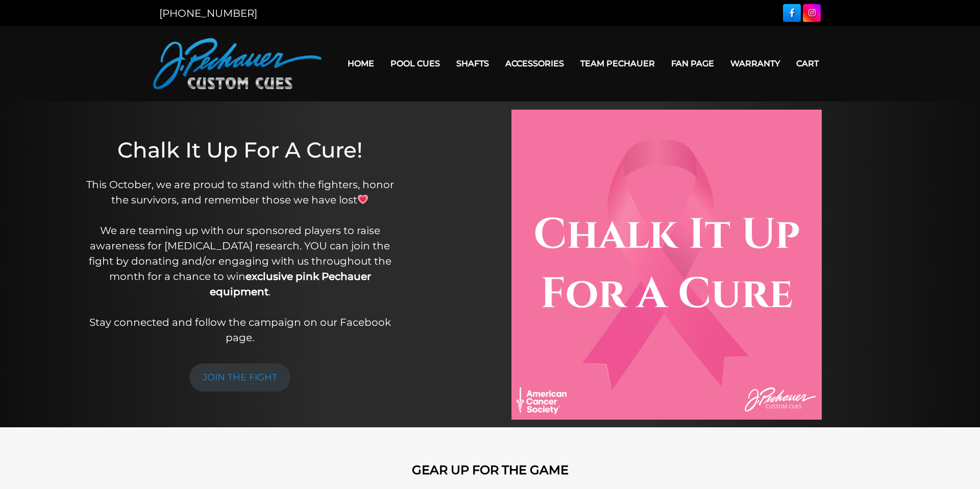 The image size is (980, 489). What do you see at coordinates (415, 63) in the screenshot?
I see `a: Pool Cues` at bounding box center [415, 63].